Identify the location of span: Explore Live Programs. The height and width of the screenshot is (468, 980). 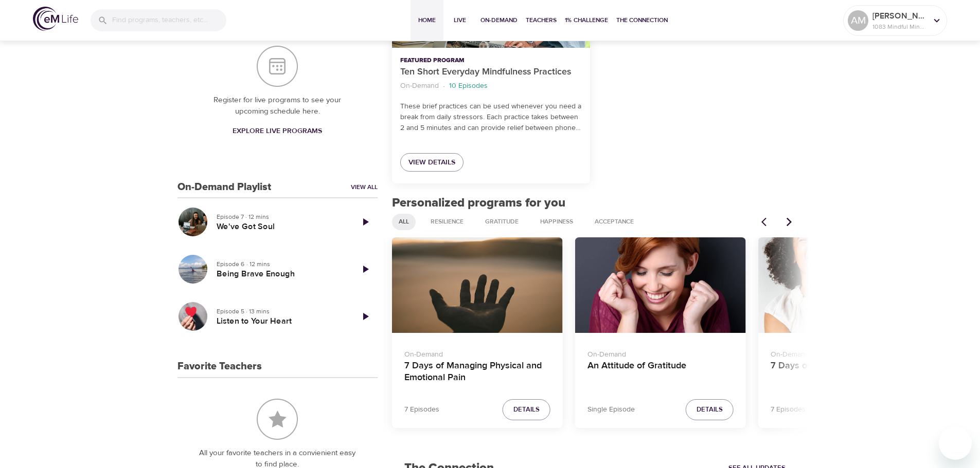
(277, 131).